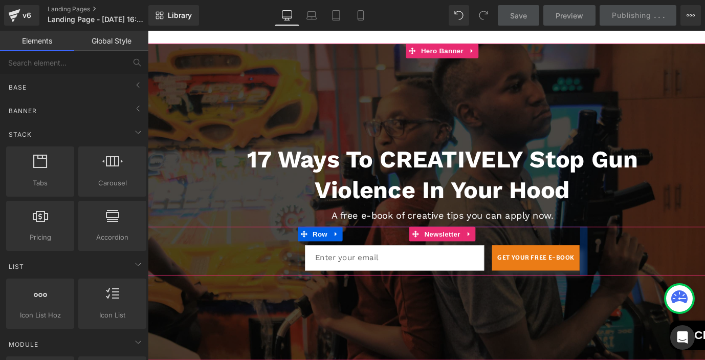 This screenshot has width=705, height=360. What do you see at coordinates (17, 87) in the screenshot?
I see `span: Base` at bounding box center [17, 87].